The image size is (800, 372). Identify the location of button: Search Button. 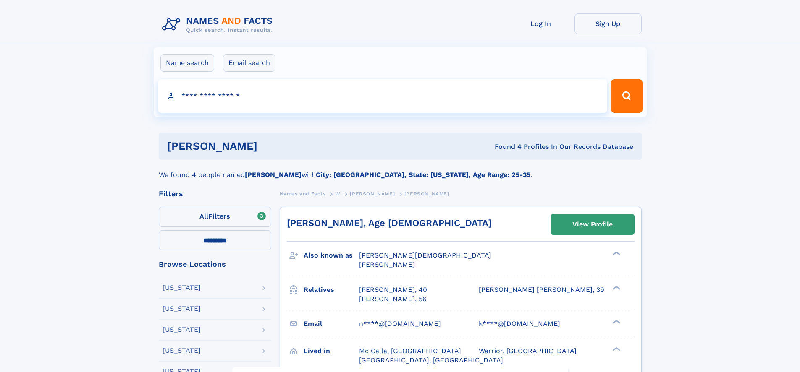
(626, 96).